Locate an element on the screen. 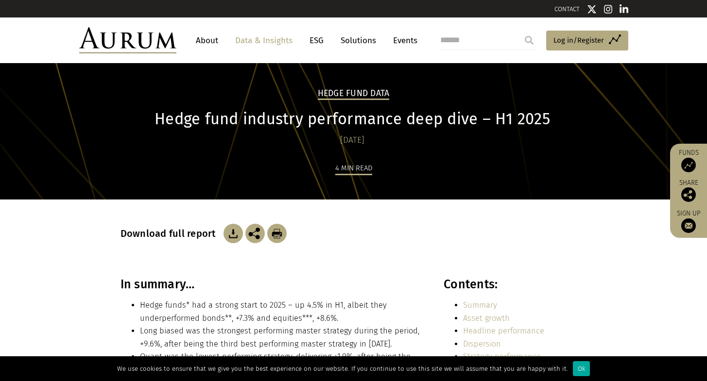 Image resolution: width=707 pixels, height=381 pixels. a: ESG is located at coordinates (316, 40).